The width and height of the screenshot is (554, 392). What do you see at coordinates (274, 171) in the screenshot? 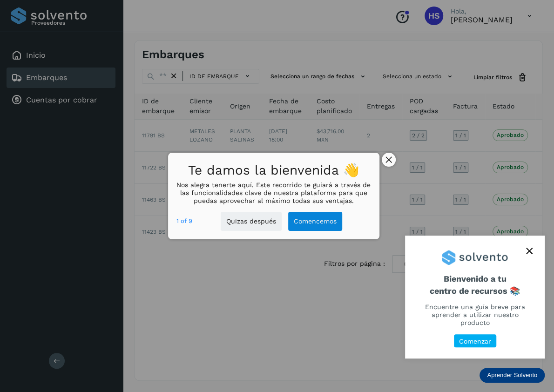
I see `h1: Te damos la bienvenida 👋` at bounding box center [274, 171].